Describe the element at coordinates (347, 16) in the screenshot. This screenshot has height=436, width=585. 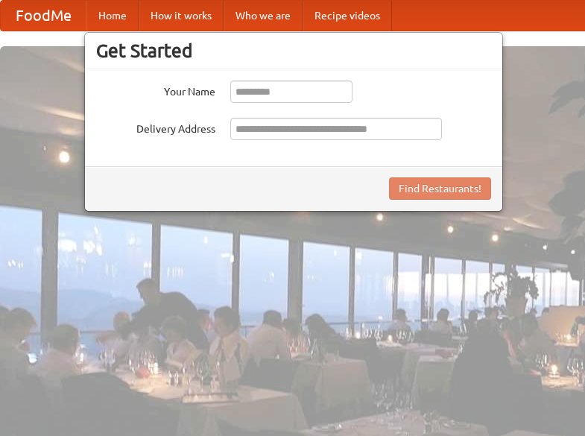
I see `a: Recipe videos` at that location.